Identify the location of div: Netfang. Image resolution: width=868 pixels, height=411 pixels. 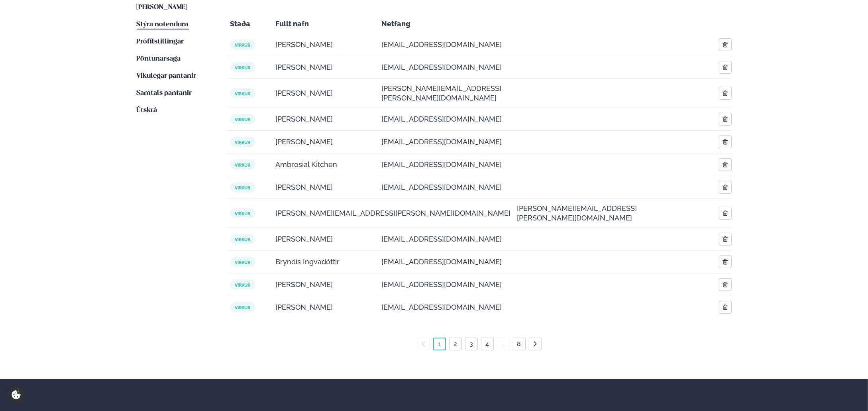
(447, 24).